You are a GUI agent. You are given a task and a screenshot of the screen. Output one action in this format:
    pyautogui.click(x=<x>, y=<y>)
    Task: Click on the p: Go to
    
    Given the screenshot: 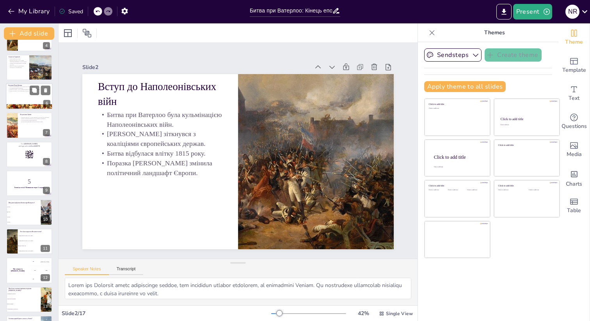 What is the action you would take?
    pyautogui.click(x=29, y=144)
    